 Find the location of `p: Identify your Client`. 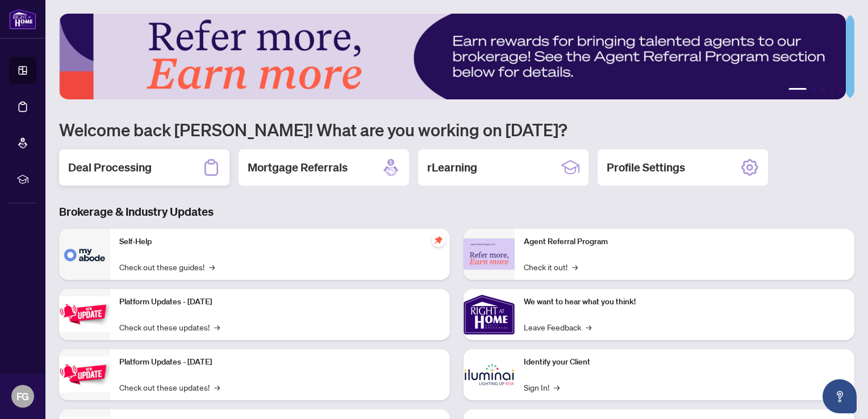

p: Identify your Client is located at coordinates (684, 362).